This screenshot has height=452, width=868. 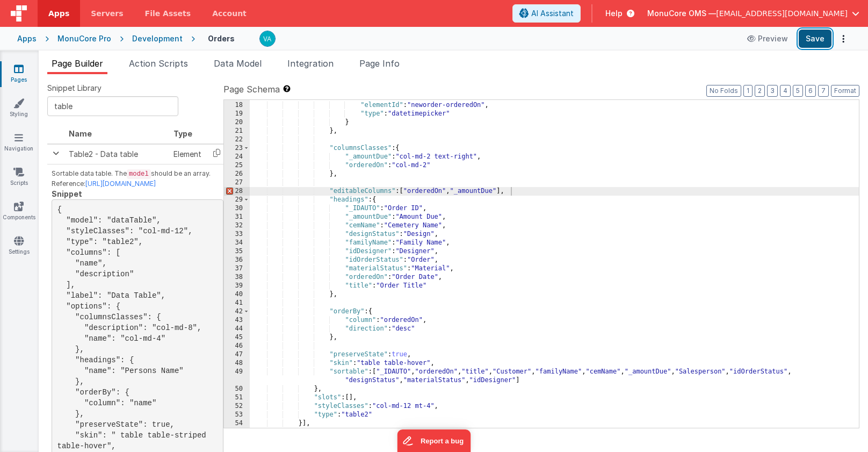 What do you see at coordinates (845, 91) in the screenshot?
I see `button: Format` at bounding box center [845, 91].